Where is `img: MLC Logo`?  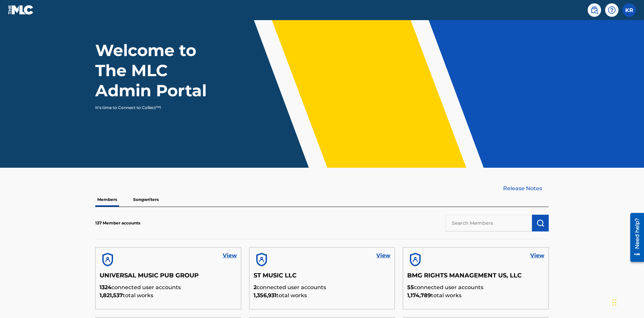 img: MLC Logo is located at coordinates (21, 10).